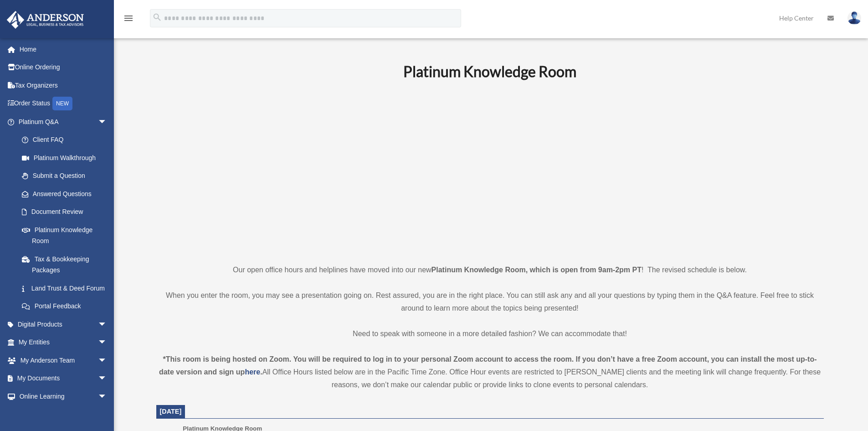  I want to click on a: here, so click(252, 372).